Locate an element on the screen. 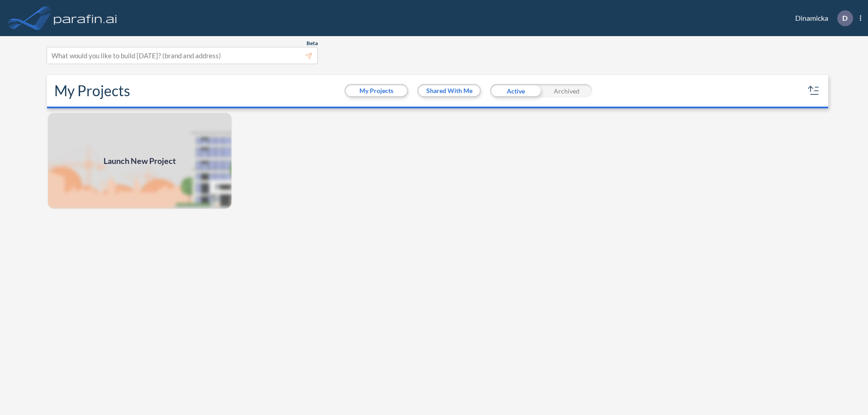 This screenshot has height=415, width=868. span: Beta is located at coordinates (312, 44).